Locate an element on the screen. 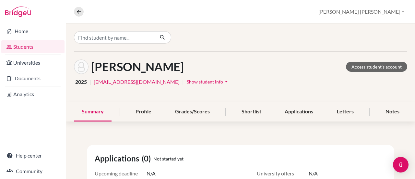 This screenshot has height=179, width=415. div: Shortlist is located at coordinates (252, 112).